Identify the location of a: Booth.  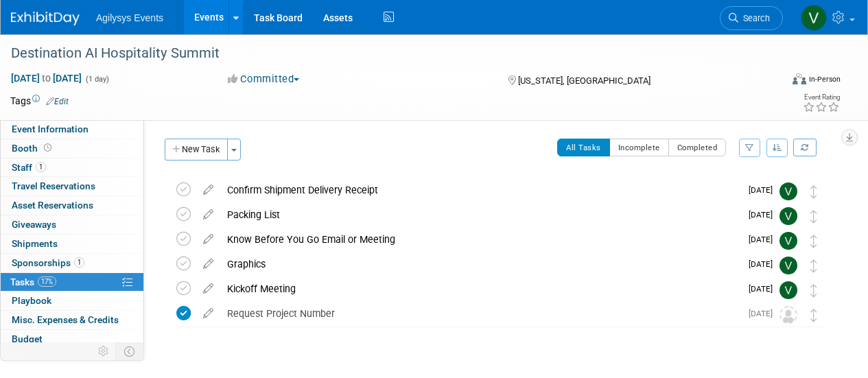
(72, 148).